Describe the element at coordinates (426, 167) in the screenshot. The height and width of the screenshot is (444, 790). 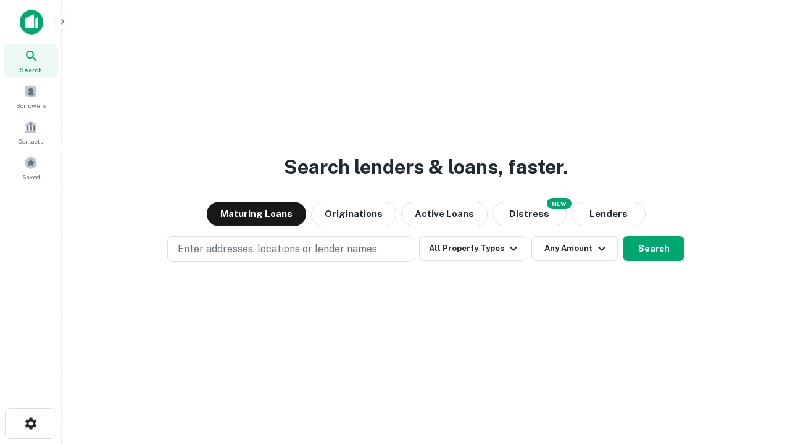
I see `h3: Search lenders & loans, faster.` at that location.